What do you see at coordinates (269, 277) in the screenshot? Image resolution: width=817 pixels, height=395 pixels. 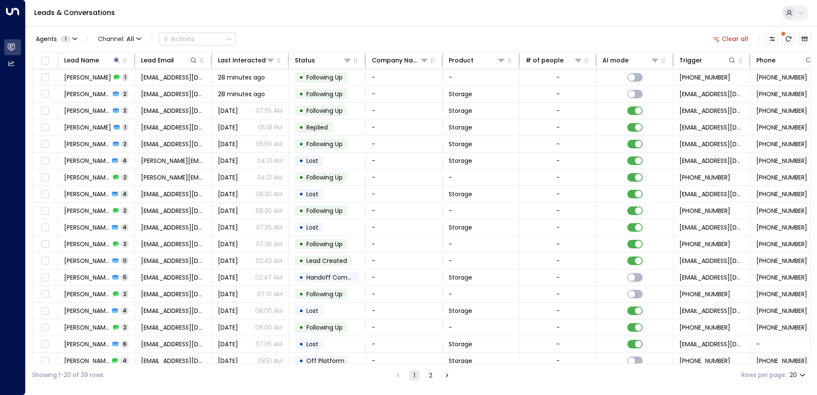 I see `p: 02:47 AM` at bounding box center [269, 277].